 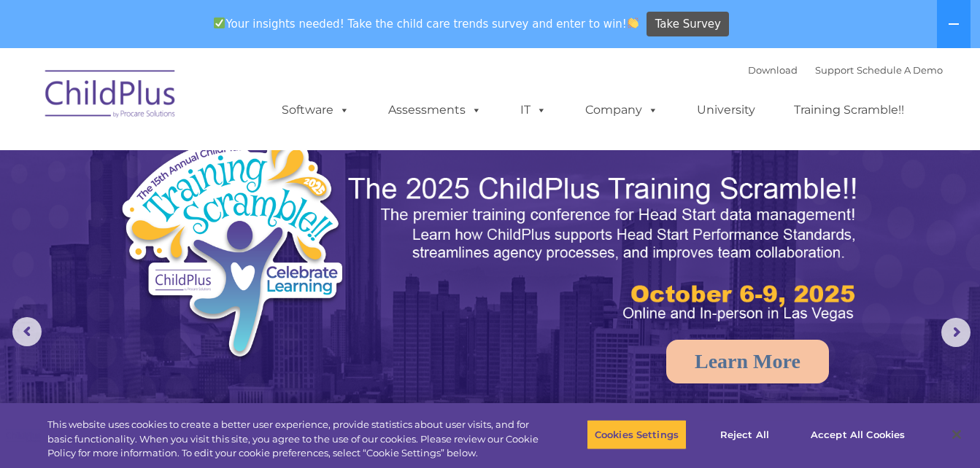 What do you see at coordinates (857, 434) in the screenshot?
I see `button: Accept All Cookies` at bounding box center [857, 434].